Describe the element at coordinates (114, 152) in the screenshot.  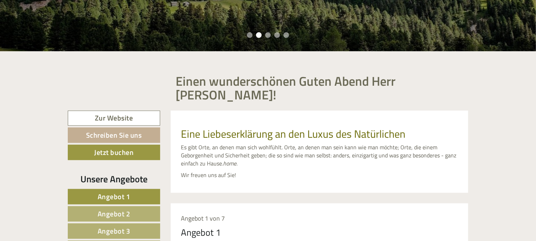
I see `a: Jetzt buchen` at that location.